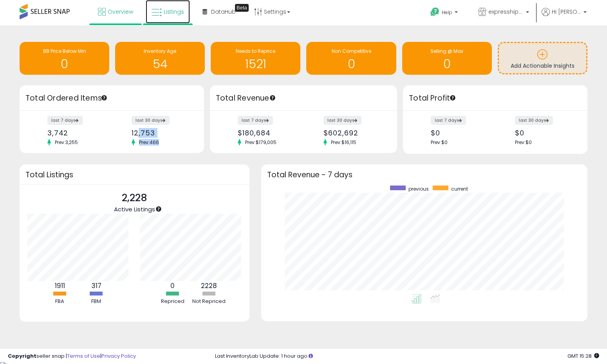 The width and height of the screenshot is (607, 364). Describe the element at coordinates (311, 356) in the screenshot. I see `i: Click here to read more about un-synced listings.` at that location.